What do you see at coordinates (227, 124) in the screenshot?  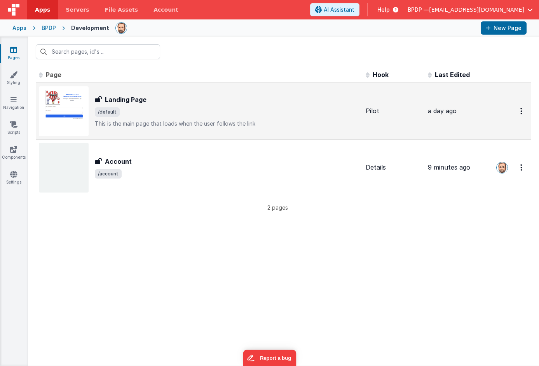 I see `p: This is the main page that loads when the user follows the link` at bounding box center [227, 124].